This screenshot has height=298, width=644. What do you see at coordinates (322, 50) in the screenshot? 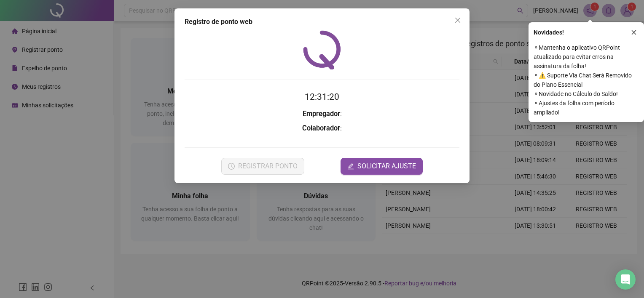
I see `img: QRPoint` at bounding box center [322, 50].